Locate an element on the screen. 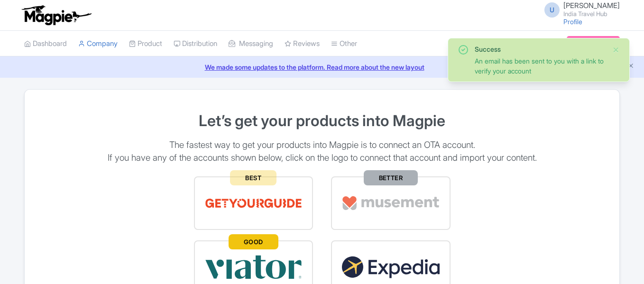 The height and width of the screenshot is (284, 644). span: GOOD is located at coordinates (253, 241).